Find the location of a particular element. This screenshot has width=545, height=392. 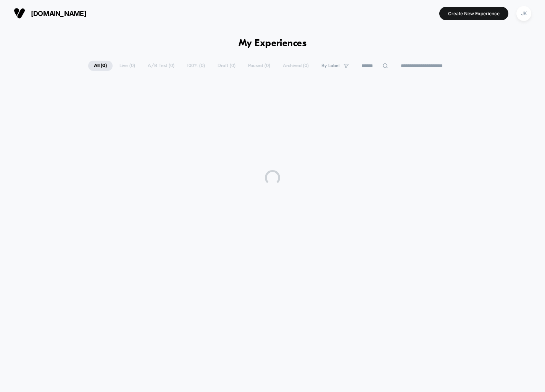

div: JK is located at coordinates (524, 13).